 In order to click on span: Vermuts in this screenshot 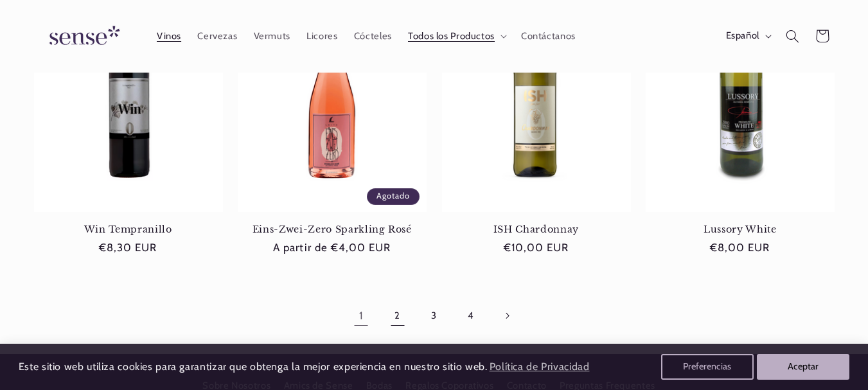, I will do `click(272, 36)`.